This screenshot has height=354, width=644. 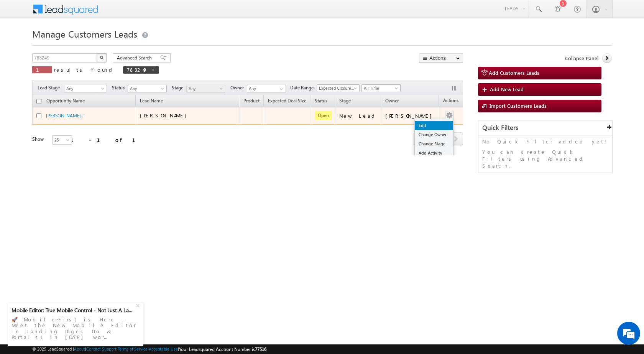 I want to click on a: 25, so click(x=62, y=140).